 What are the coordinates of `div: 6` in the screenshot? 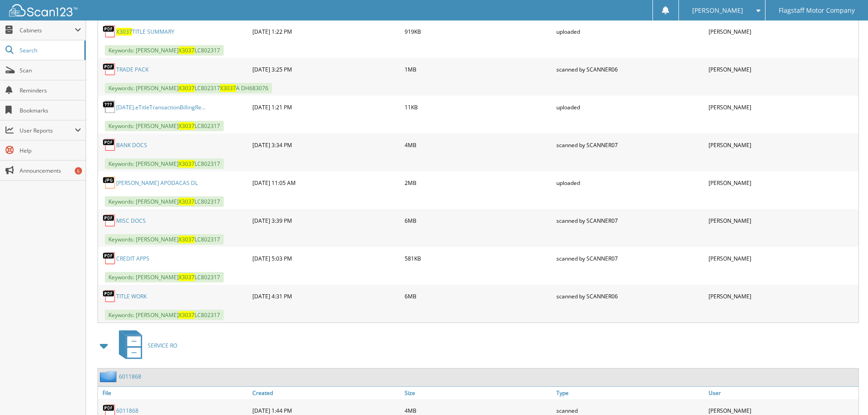 It's located at (78, 171).